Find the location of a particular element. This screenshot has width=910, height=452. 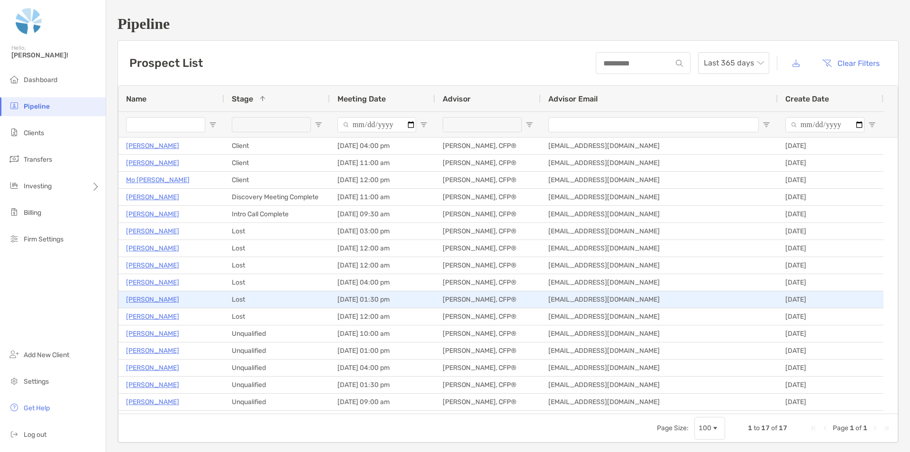

div: Last Page is located at coordinates (886, 428).